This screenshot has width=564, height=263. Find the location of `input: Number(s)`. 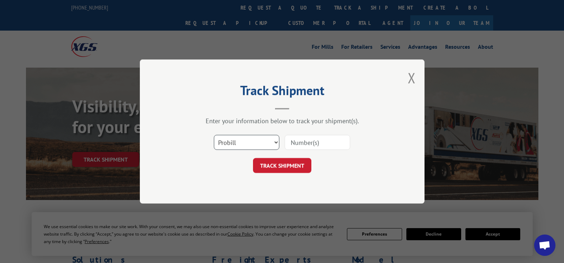

input: Number(s) is located at coordinates (317, 142).